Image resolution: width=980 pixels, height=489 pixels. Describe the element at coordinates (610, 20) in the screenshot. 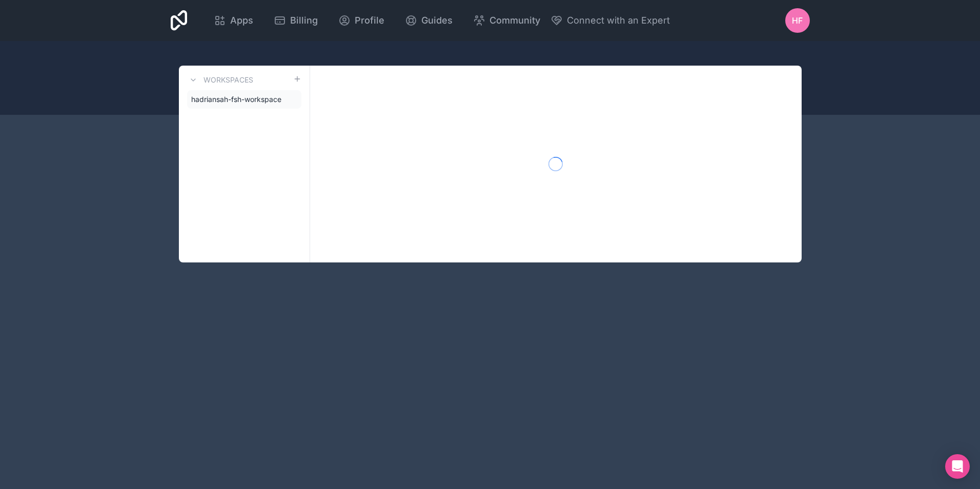

I see `button: Connect with an Expert` at that location.